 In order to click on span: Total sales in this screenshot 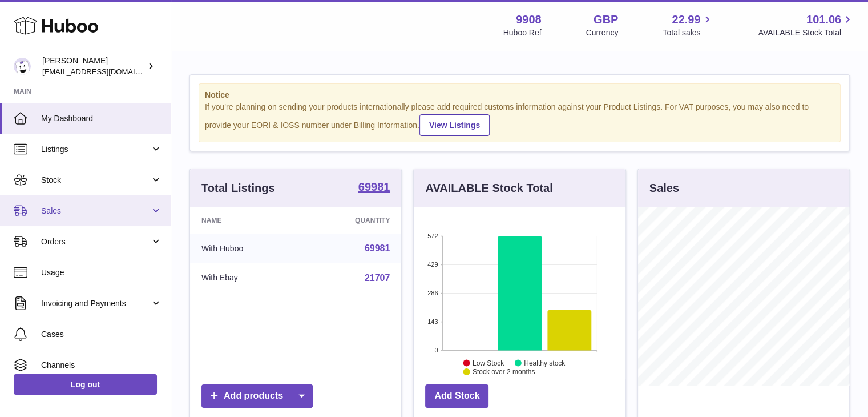, I will do `click(688, 33)`.